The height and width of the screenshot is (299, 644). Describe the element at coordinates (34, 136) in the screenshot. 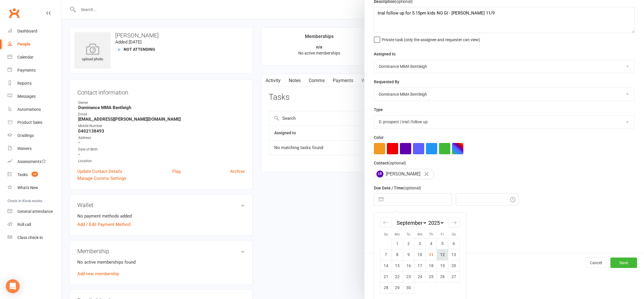

I see `a: Gradings` at that location.